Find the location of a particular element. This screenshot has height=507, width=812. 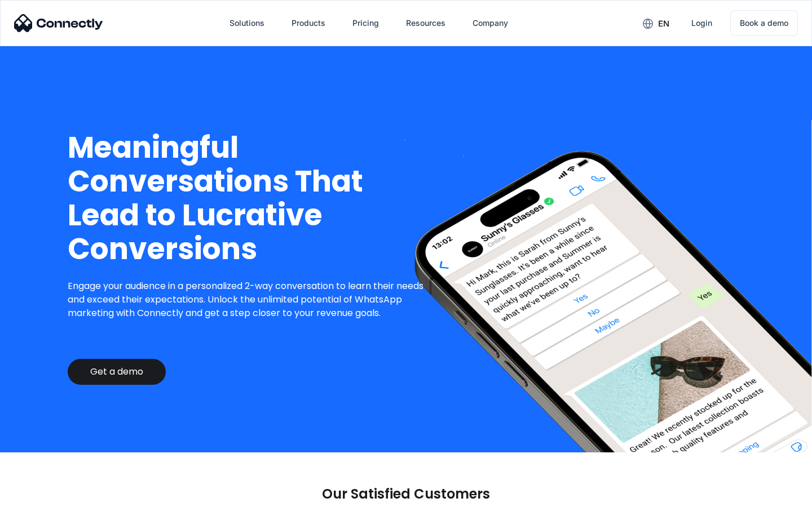

h1: Meaningful Conversations That Lead to Lucrative Conversions is located at coordinates (250, 199).